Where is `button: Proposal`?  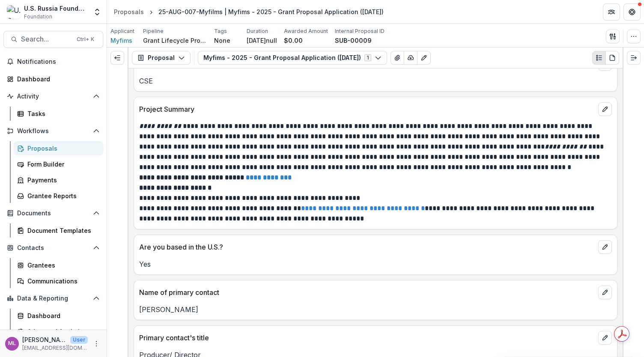
button: Proposal is located at coordinates (161, 58).